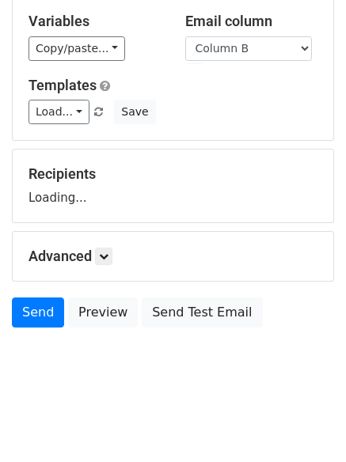 This screenshot has width=346, height=462. Describe the element at coordinates (38, 312) in the screenshot. I see `a: Send` at that location.